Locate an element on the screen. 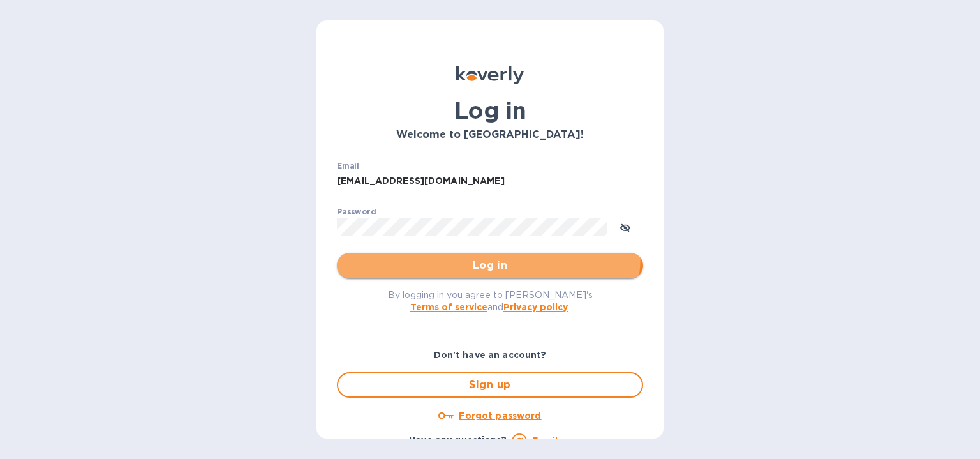  button: toggle password visibility is located at coordinates (626, 226).